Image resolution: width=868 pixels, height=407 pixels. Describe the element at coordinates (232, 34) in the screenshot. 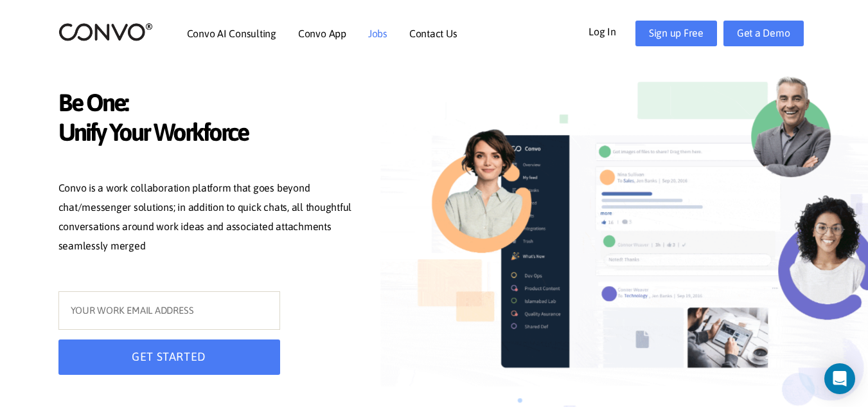

I see `a: Convo AI Consulting` at that location.